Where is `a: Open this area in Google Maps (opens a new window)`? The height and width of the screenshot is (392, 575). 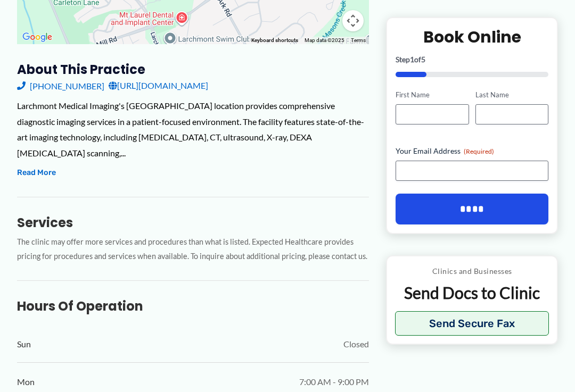
a: Open this area in Google Maps (opens a new window) is located at coordinates (38, 37).